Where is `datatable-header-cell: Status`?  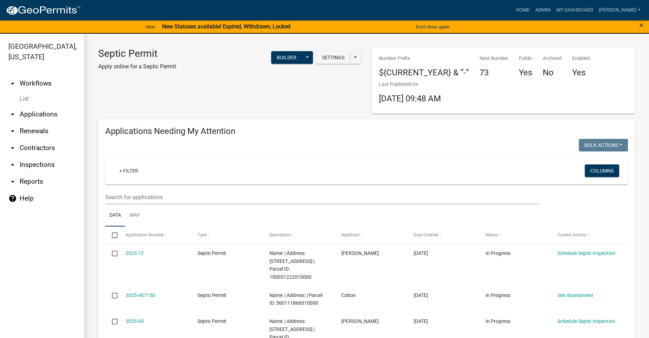 datatable-header-cell: Status is located at coordinates (515, 235).